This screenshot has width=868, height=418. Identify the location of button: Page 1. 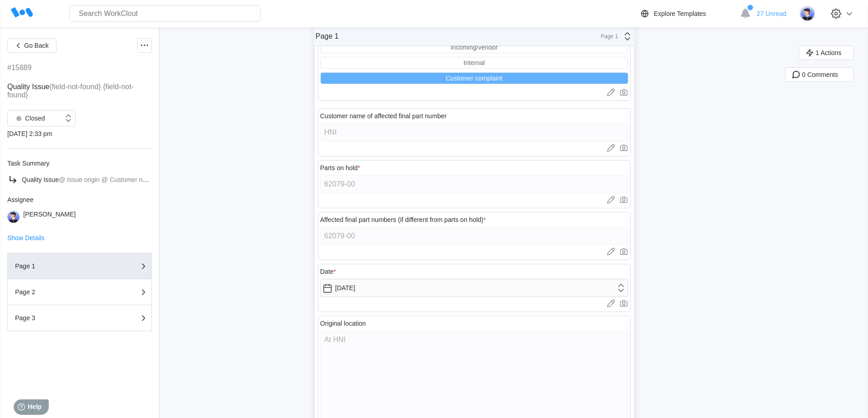
(79, 266).